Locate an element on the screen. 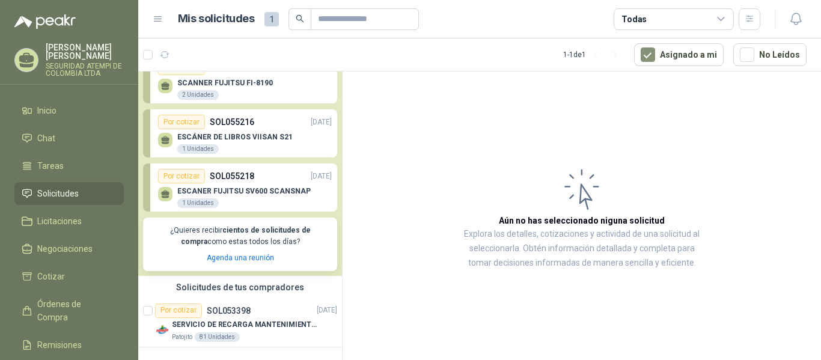  div: 2 Unidades is located at coordinates (198, 95).